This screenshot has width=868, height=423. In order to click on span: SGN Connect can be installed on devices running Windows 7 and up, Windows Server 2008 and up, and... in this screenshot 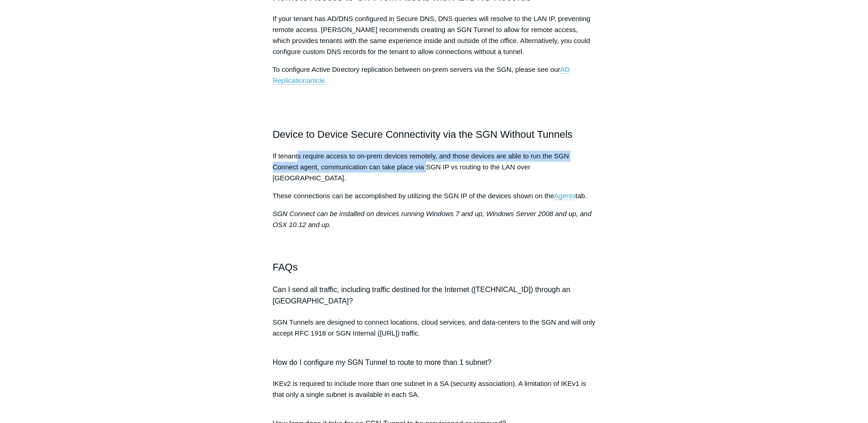, I will do `click(432, 219)`.